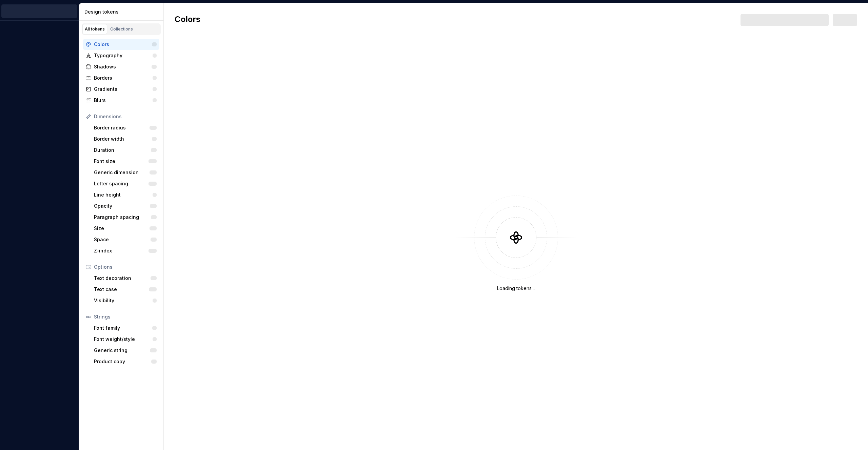 This screenshot has height=450, width=868. Describe the element at coordinates (94, 29) in the screenshot. I see `div: All tokens` at that location.